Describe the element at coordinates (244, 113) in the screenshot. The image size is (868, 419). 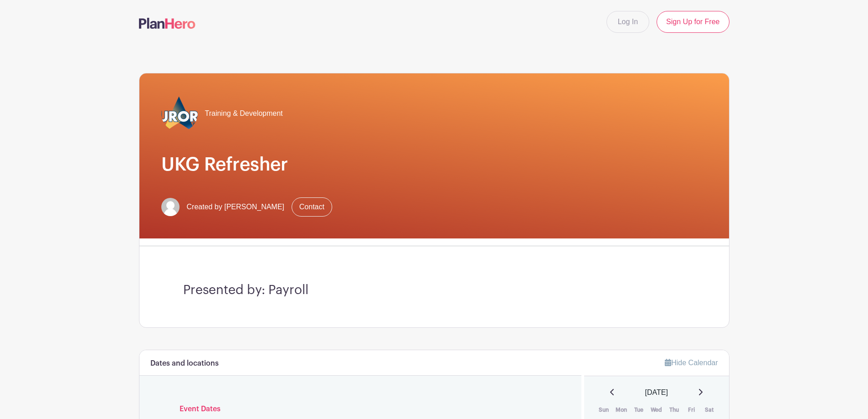
I see `span: Training & Development` at that location.